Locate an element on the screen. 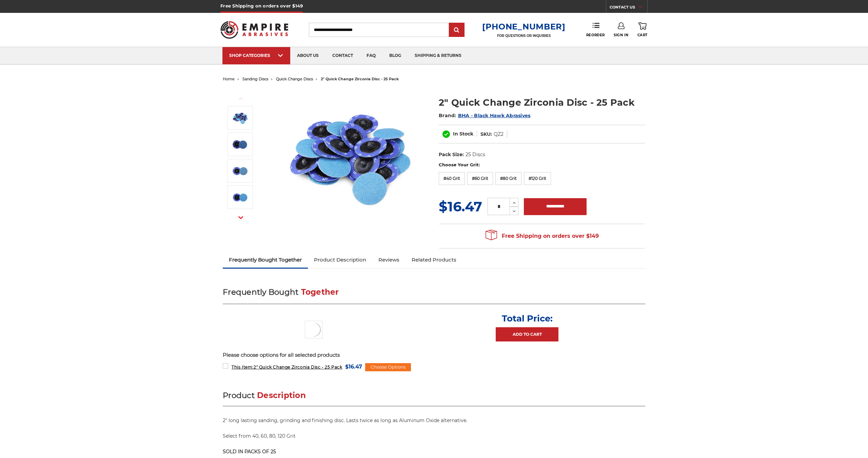 This screenshot has height=458, width=868. a: Add to Cart is located at coordinates (527, 335).